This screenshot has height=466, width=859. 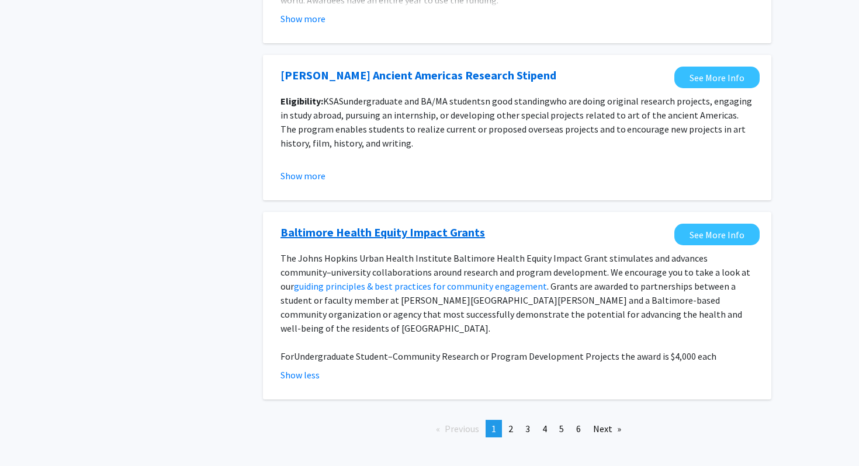 I want to click on p: KSAS n good standing, so click(x=517, y=122).